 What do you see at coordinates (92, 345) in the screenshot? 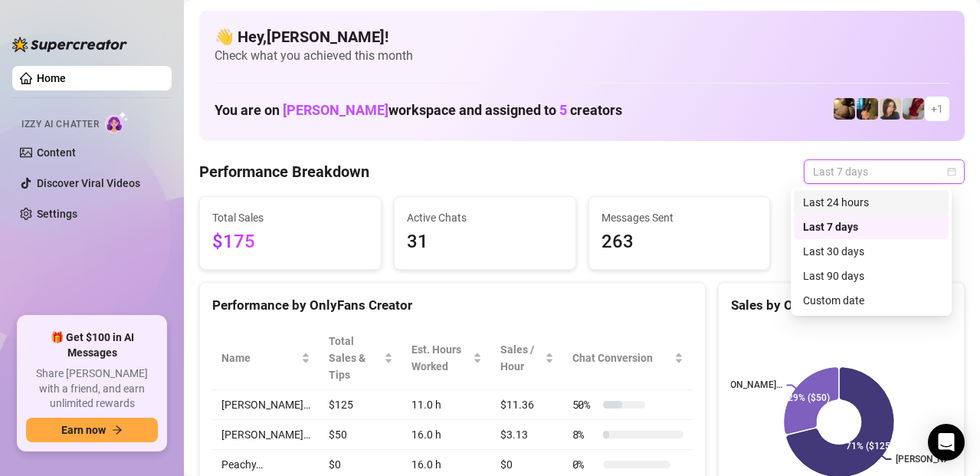
I see `span: 🎁 Get $100 in AI Messages` at bounding box center [92, 345].